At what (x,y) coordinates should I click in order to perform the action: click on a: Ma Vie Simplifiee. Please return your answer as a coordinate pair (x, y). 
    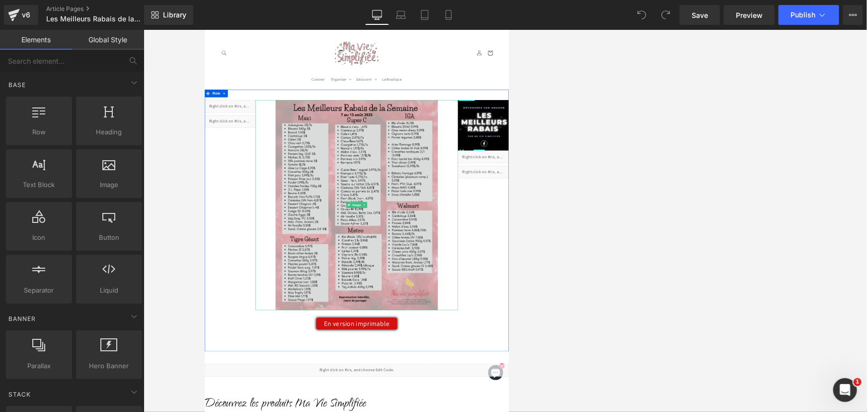
    Looking at the image, I should click on (301, 46).